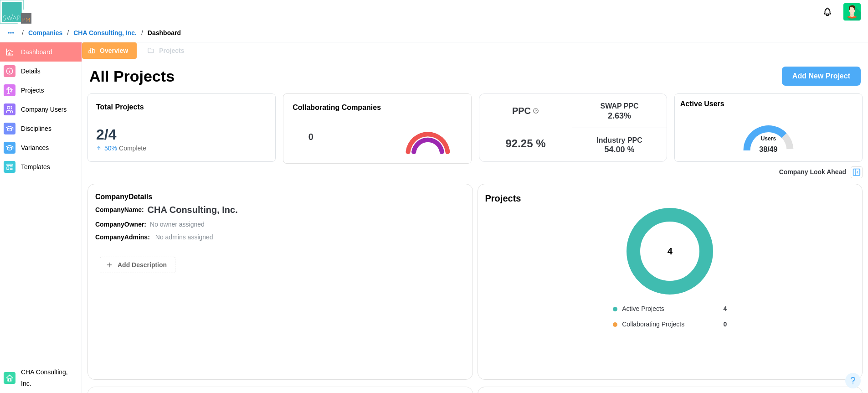 The height and width of the screenshot is (393, 868). What do you see at coordinates (193, 209) in the screenshot?
I see `div: CHA Consulting, Inc.` at bounding box center [193, 209].